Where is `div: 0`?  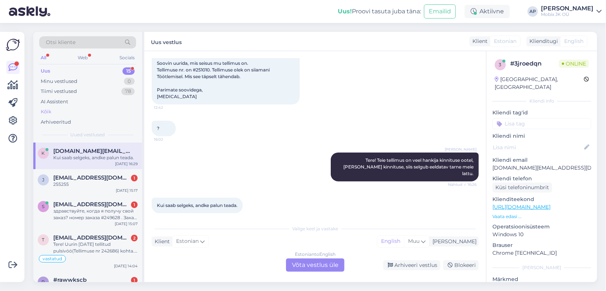
div: 0 is located at coordinates (129, 81).